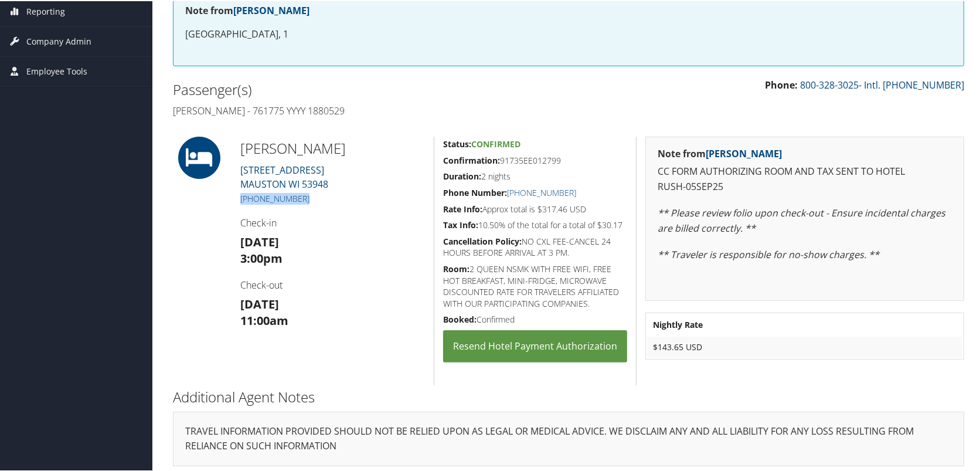 The width and height of the screenshot is (980, 471). I want to click on p: CC FORM AUTHORIZING ROOM AND TAX SENT TO HOTEL RUSH-05SEP25, so click(805, 178).